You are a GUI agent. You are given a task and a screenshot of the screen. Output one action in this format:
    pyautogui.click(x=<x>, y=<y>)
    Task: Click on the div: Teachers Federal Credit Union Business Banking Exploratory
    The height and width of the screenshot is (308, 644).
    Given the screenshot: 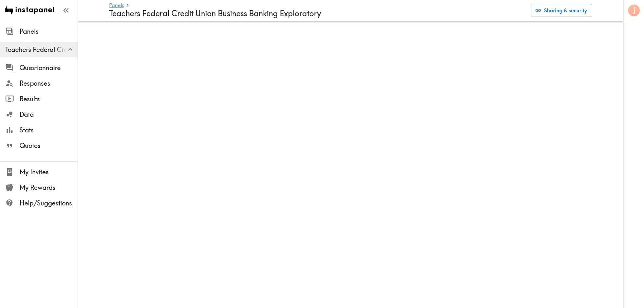 What is the action you would take?
    pyautogui.click(x=41, y=50)
    